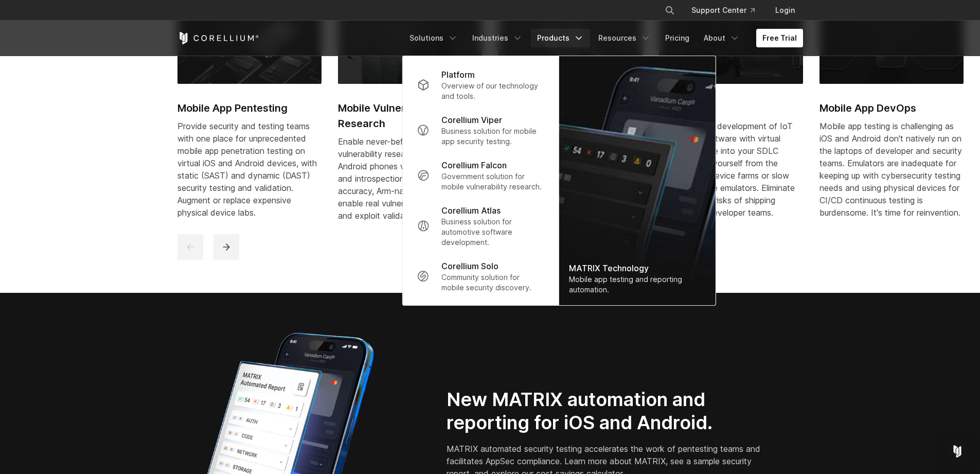 Image resolution: width=980 pixels, height=474 pixels. What do you see at coordinates (249, 108) in the screenshot?
I see `h2: Mobile App Pentesting` at bounding box center [249, 108].